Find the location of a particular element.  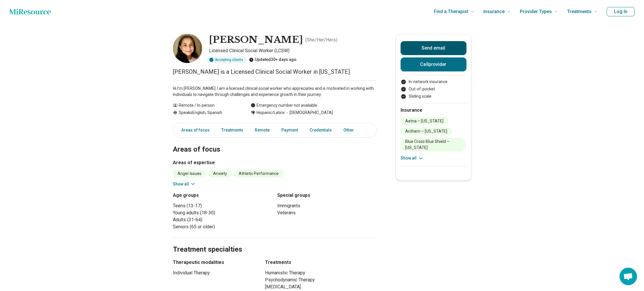

li: Seniors (65 or older) is located at coordinates (223, 226).